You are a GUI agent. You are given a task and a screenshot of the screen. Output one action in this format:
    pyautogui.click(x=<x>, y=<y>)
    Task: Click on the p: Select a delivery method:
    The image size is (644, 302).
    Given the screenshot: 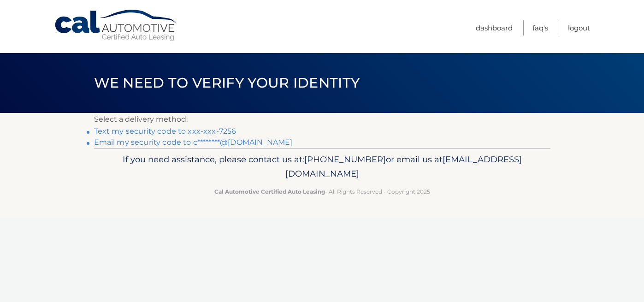 What is the action you would take?
    pyautogui.click(x=322, y=119)
    